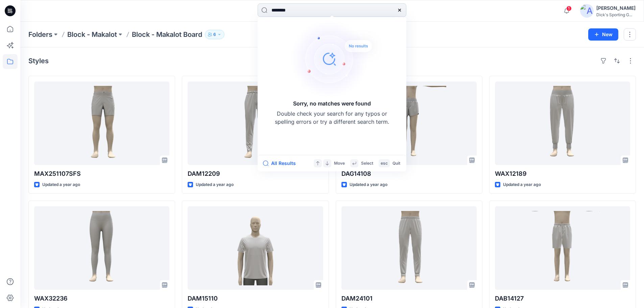 Image resolution: width=644 pixels, height=308 pixels. What do you see at coordinates (569, 9) in the screenshot?
I see `span: 1` at bounding box center [569, 9].